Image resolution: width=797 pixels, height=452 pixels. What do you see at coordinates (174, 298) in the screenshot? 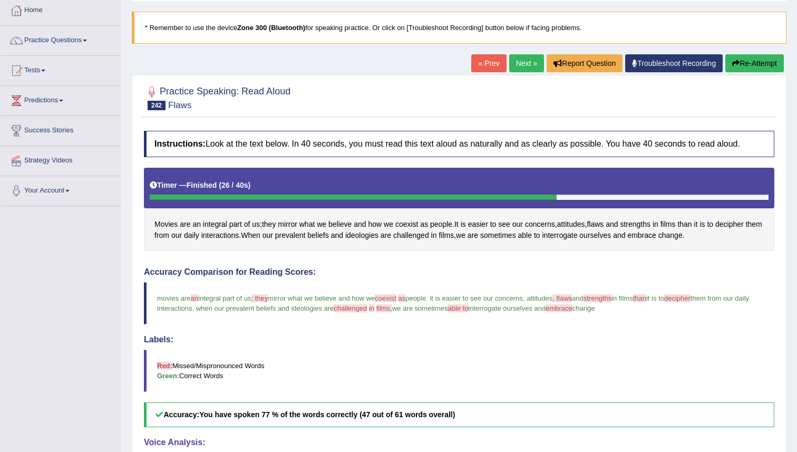
I see `span: movies are` at bounding box center [174, 298].